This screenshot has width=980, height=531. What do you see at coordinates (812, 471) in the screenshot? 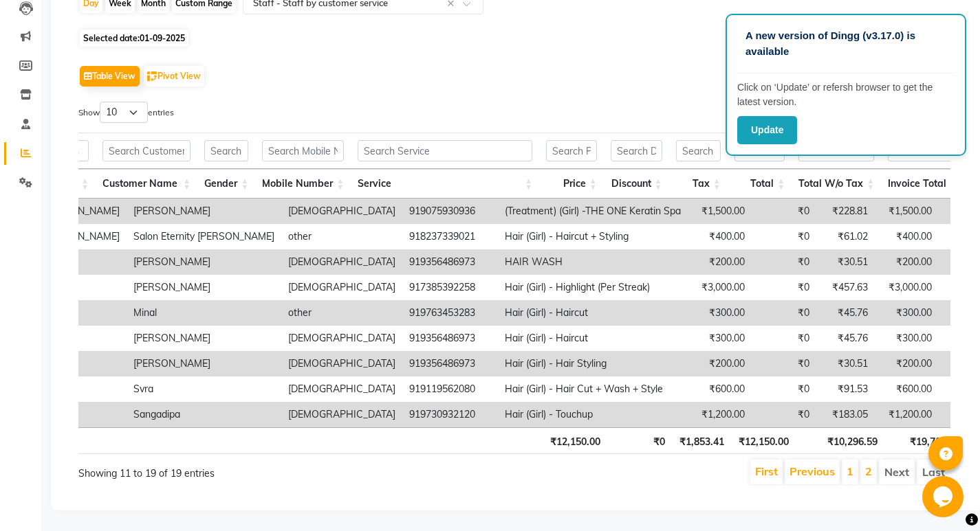
I see `a: Previous` at bounding box center [812, 471].